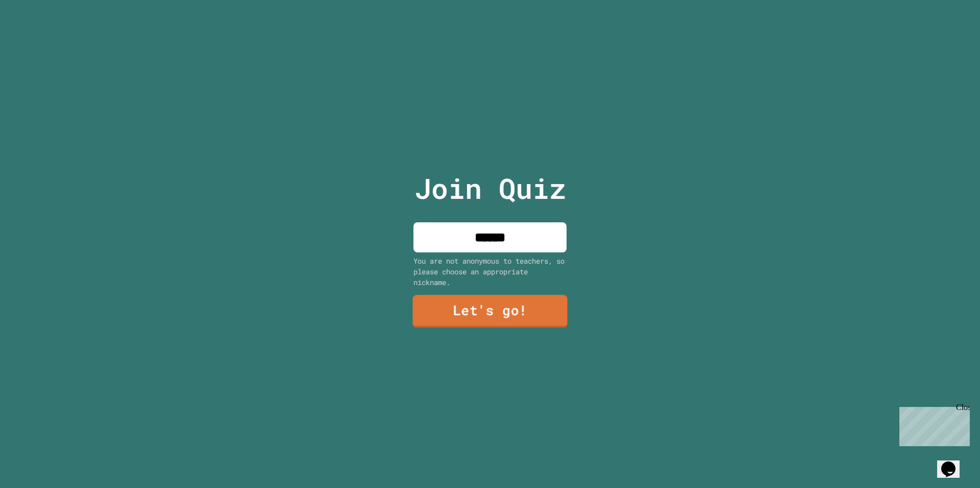 The image size is (980, 488). What do you see at coordinates (37, 34) in the screenshot?
I see `div: Chat with us now!Close` at bounding box center [37, 34].